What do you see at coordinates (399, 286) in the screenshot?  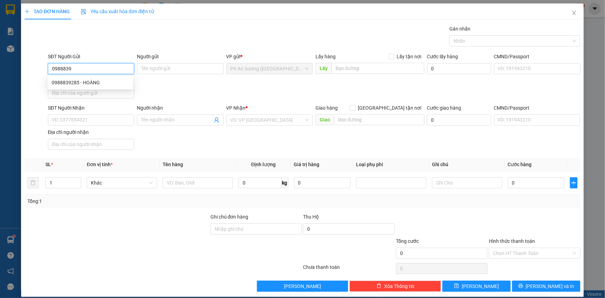 I see `span: Xóa Thông tin` at bounding box center [399, 286].